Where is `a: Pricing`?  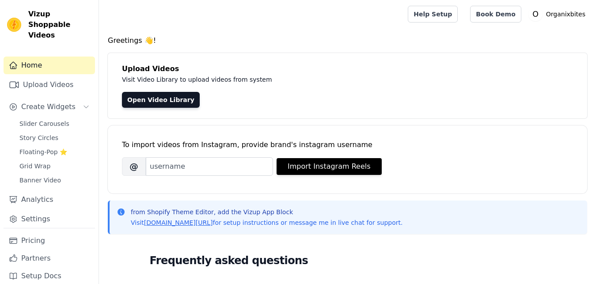 a: Pricing is located at coordinates (49, 241).